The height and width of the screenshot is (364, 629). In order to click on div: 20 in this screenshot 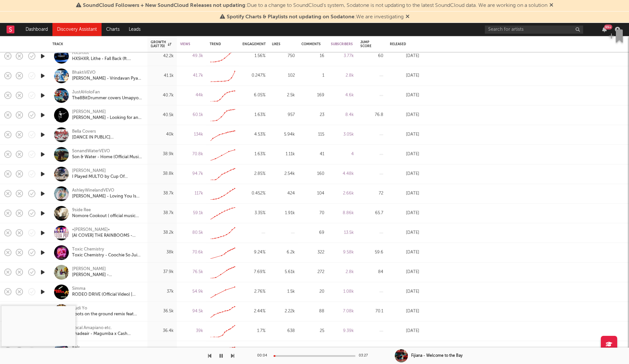, I will do `click(313, 292)`.